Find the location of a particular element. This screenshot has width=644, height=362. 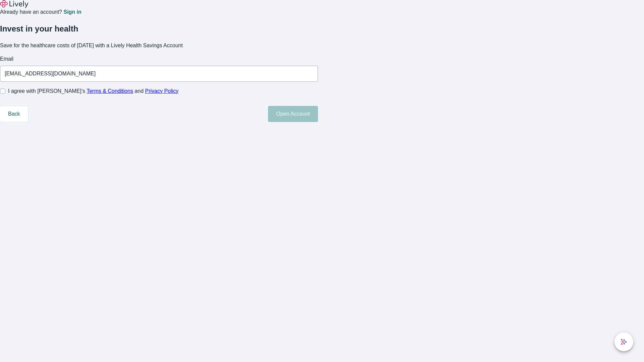

a: Privacy Policy is located at coordinates (162, 91).